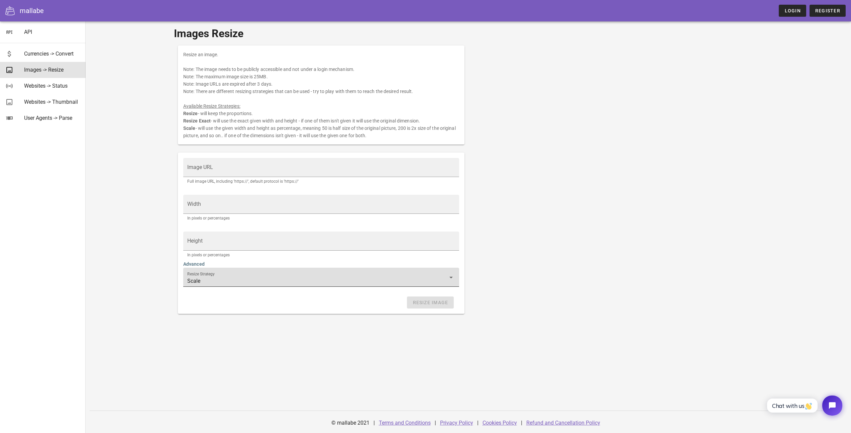 This screenshot has width=851, height=433. Describe the element at coordinates (32, 11) in the screenshot. I see `div: mallabe` at that location.